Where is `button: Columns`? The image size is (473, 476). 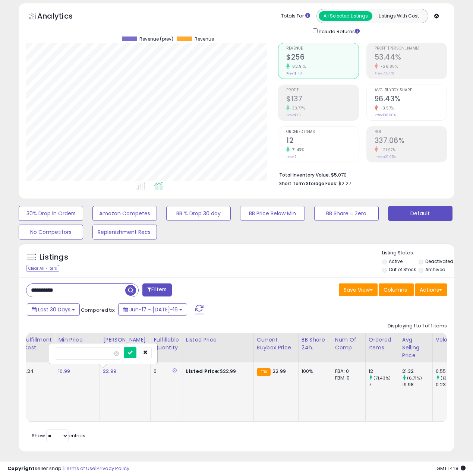 button: Columns is located at coordinates (397, 290).